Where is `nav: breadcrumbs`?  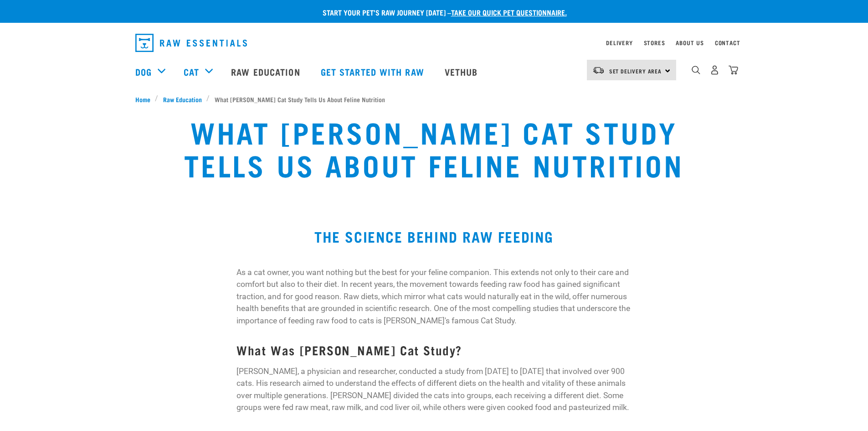 nav: breadcrumbs is located at coordinates (434, 99).